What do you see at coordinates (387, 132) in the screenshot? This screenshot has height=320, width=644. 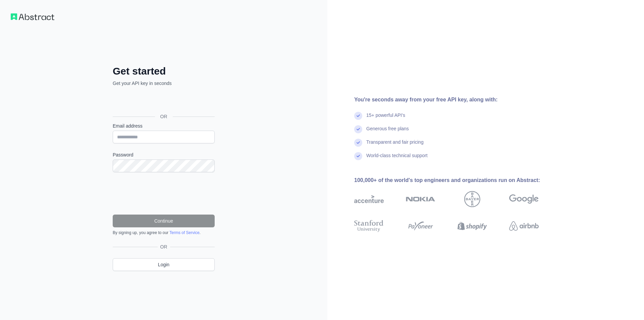 I see `div: Generous free plans` at bounding box center [387, 132].